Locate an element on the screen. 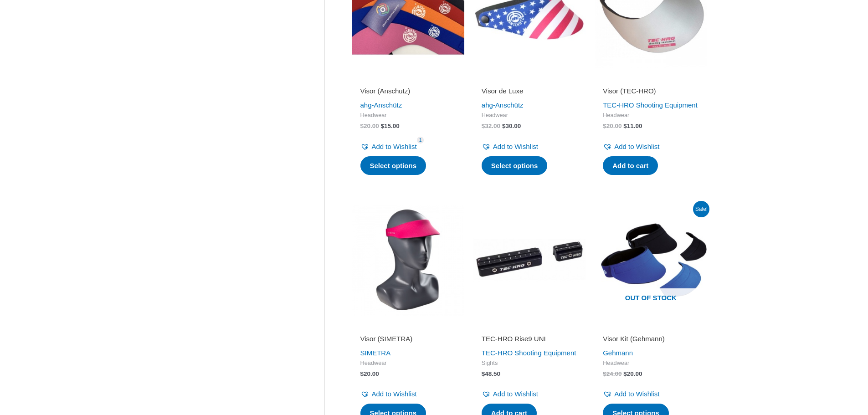  span: 1 is located at coordinates (420, 140).